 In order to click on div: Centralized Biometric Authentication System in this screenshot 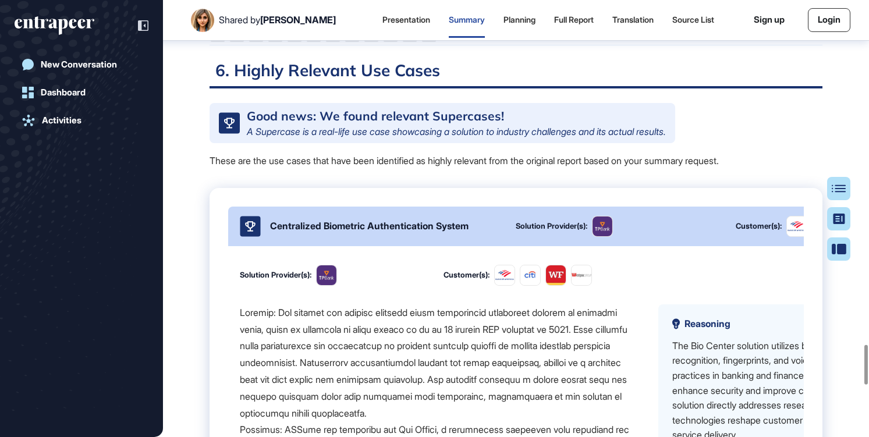, I will do `click(369, 226)`.